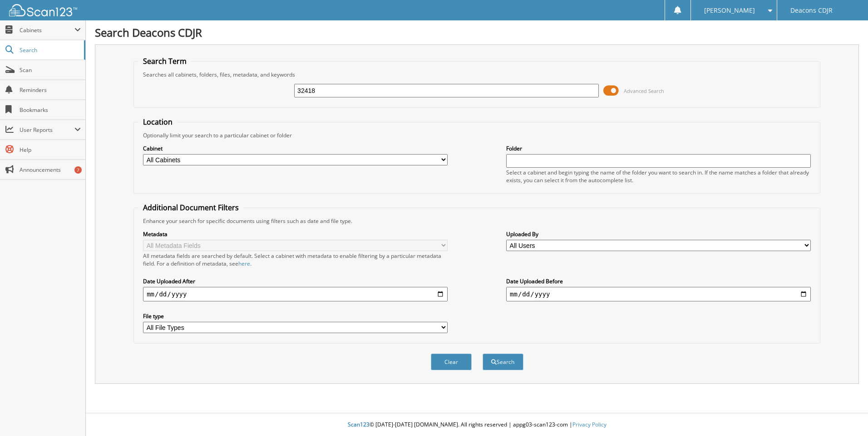 The image size is (868, 436). What do you see at coordinates (50, 90) in the screenshot?
I see `span: Reminders` at bounding box center [50, 90].